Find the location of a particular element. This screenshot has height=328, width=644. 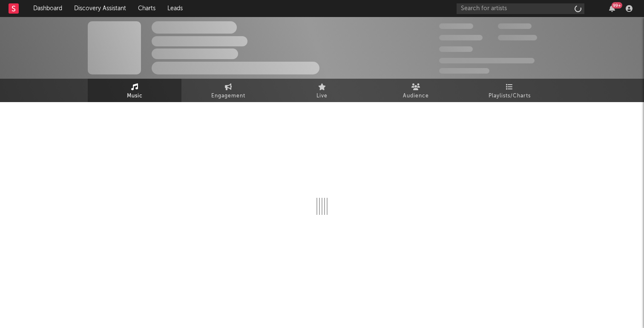

div: 99 + is located at coordinates (617, 5).